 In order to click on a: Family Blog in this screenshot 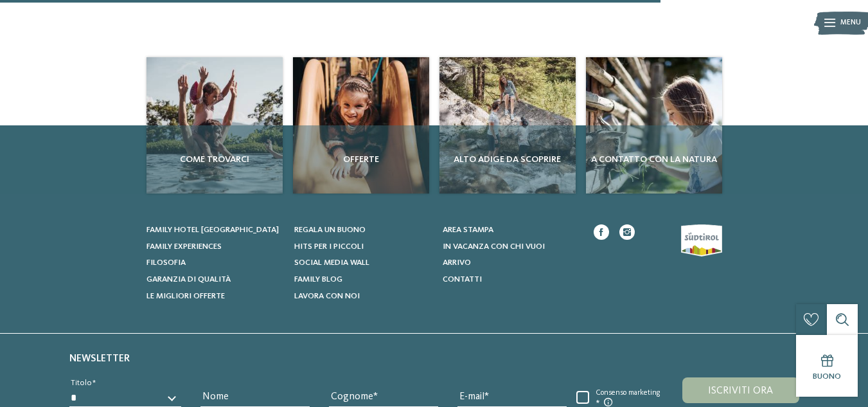, I will do `click(361, 280)`.